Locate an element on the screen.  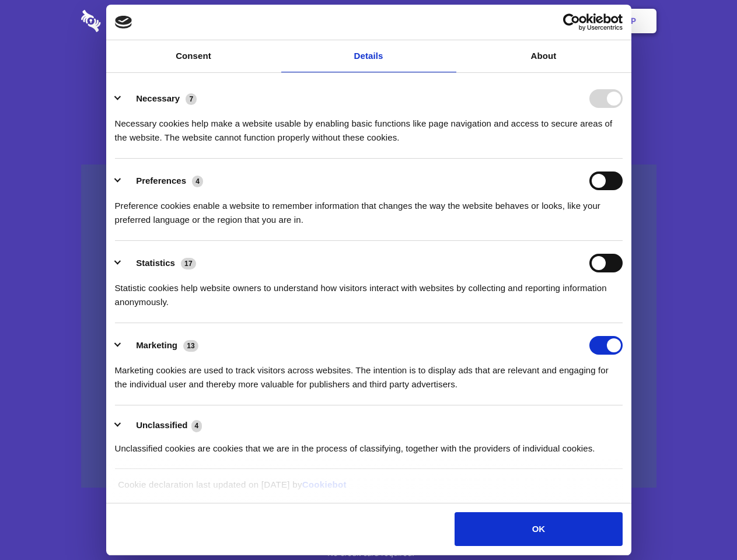
div: Necessary cookies help make a website usable by enabling basic functions like page navigation and... is located at coordinates (368, 126).